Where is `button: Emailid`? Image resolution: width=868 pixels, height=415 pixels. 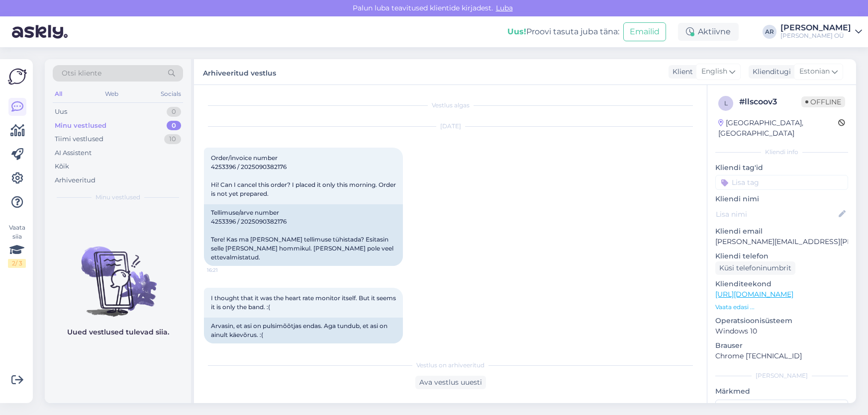
button: Emailid is located at coordinates (644, 32).